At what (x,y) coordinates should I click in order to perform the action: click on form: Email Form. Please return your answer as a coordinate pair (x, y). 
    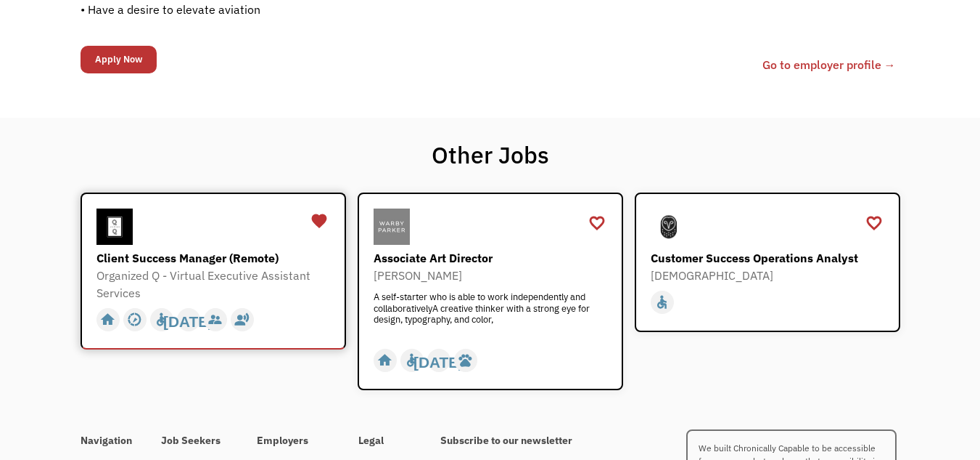
    Looking at the image, I should click on (118, 60).